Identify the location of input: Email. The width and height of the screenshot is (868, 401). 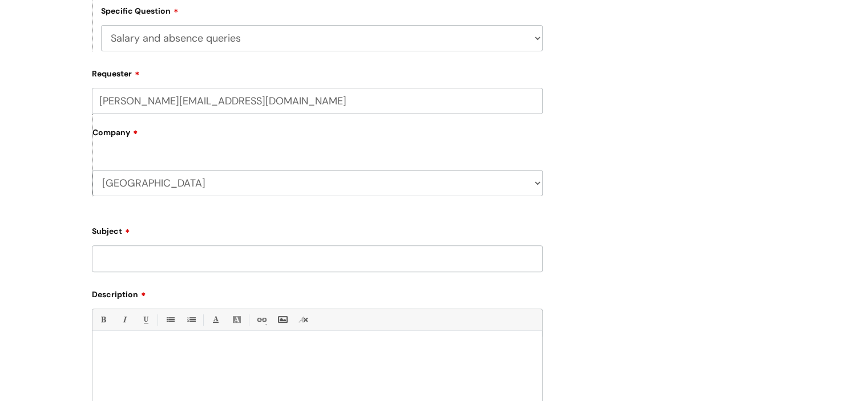
(318, 101).